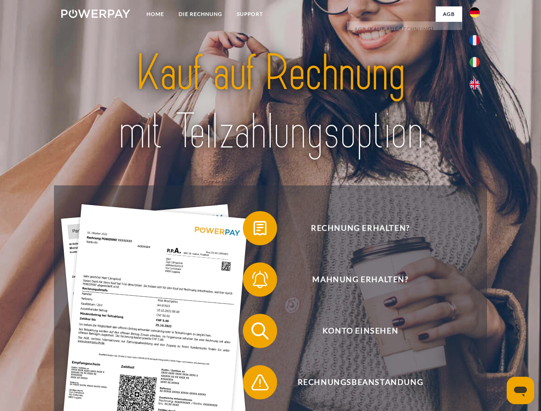 The image size is (541, 411). I want to click on img: qb_search.svg, so click(260, 331).